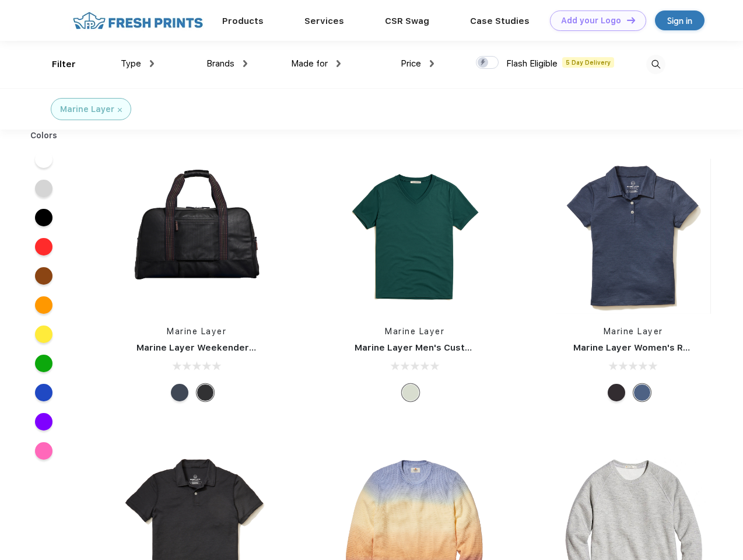  Describe the element at coordinates (411, 393) in the screenshot. I see `div: Any Color` at that location.